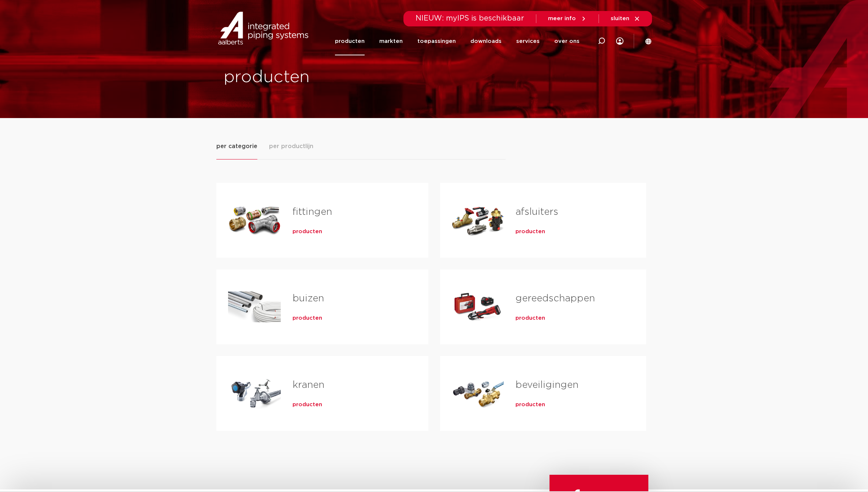 The width and height of the screenshot is (868, 492). What do you see at coordinates (237, 146) in the screenshot?
I see `span: per categorie` at bounding box center [237, 146].